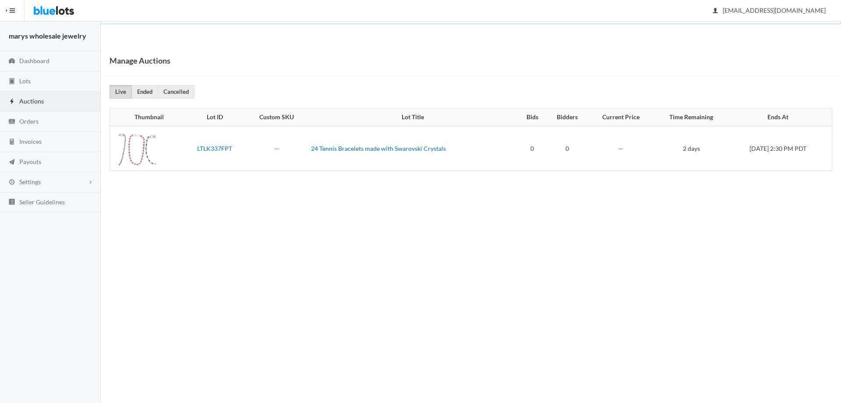  What do you see at coordinates (621, 117) in the screenshot?
I see `th: Current Price` at bounding box center [621, 117].